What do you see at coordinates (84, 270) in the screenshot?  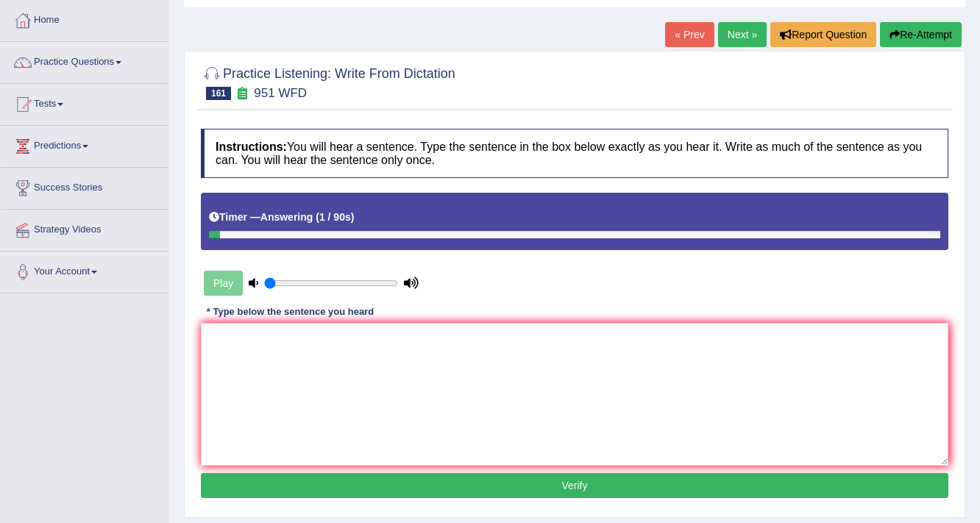 I see `a: Your Account` at bounding box center [84, 270].